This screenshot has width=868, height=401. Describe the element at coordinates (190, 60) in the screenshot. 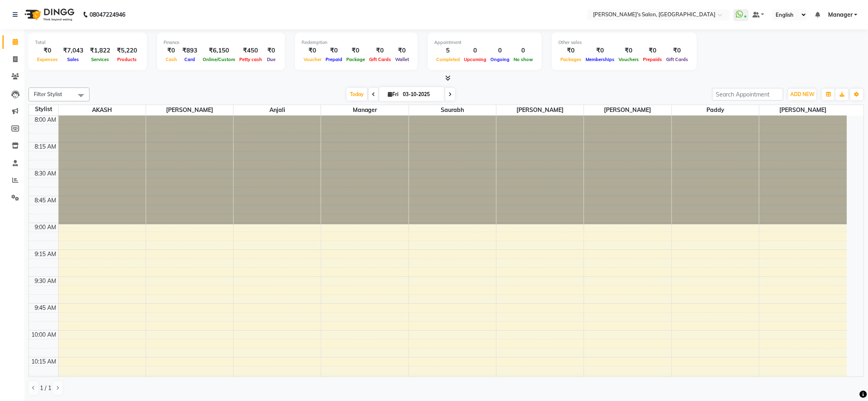

I see `span: Card` at that location.